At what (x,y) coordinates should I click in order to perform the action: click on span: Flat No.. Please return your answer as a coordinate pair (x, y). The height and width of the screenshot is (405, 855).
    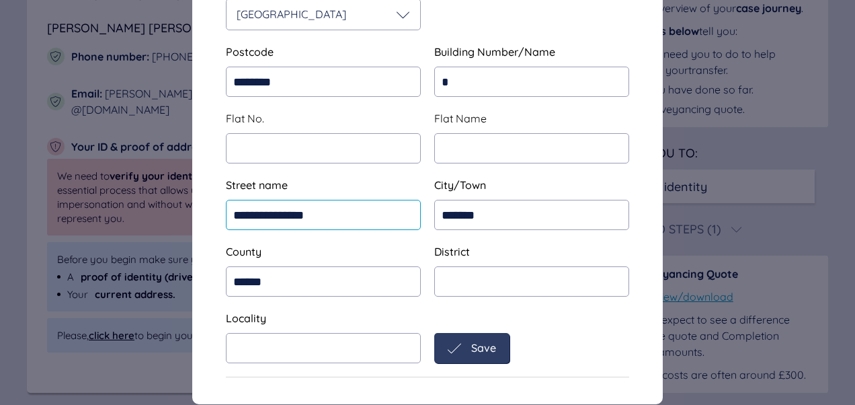
    Looking at the image, I should click on (245, 118).